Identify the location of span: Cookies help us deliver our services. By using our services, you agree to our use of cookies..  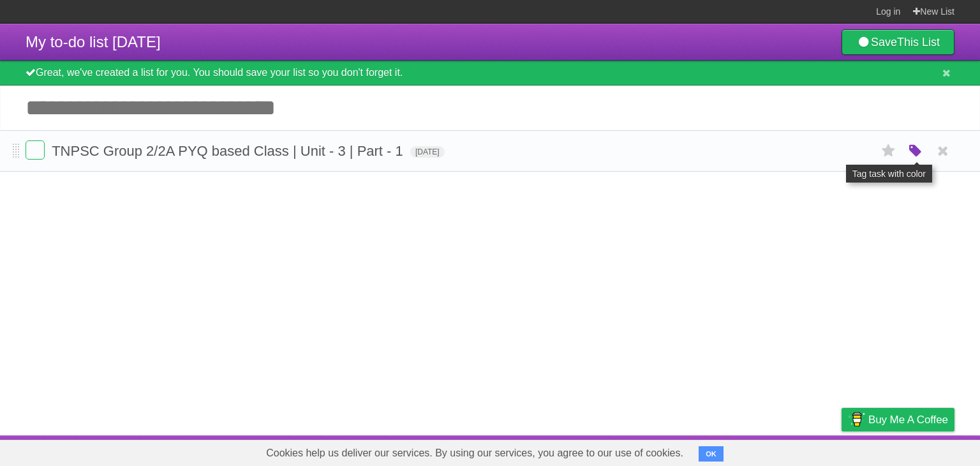
(475, 453).